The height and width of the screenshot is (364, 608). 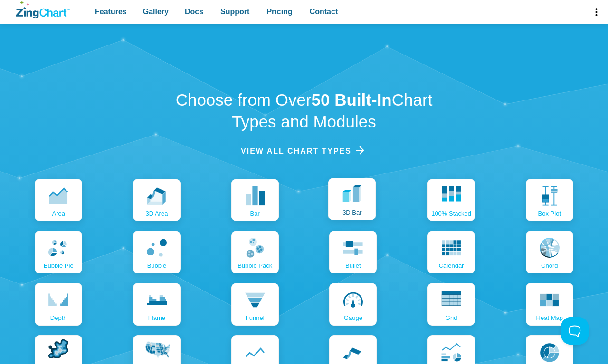 I want to click on a: ZingChart Logo. Click to return to the homepage, so click(x=43, y=10).